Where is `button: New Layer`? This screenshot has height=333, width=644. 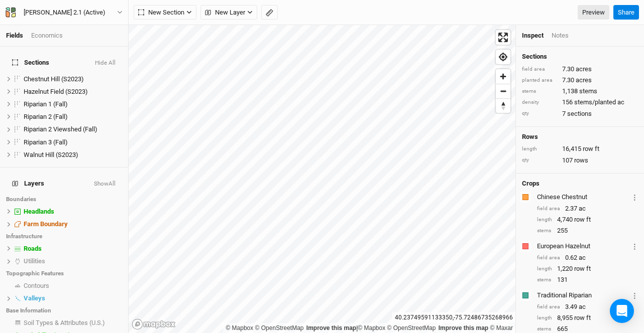
button: New Layer is located at coordinates (229, 13).